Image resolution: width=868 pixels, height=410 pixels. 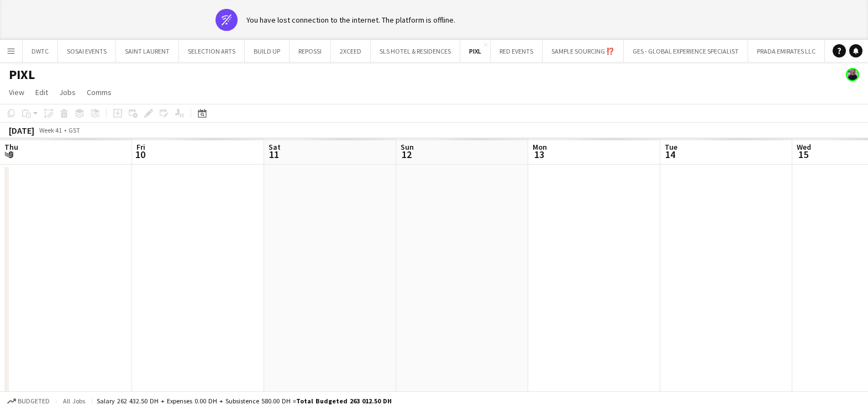 I want to click on button: 2XCEED, so click(x=351, y=51).